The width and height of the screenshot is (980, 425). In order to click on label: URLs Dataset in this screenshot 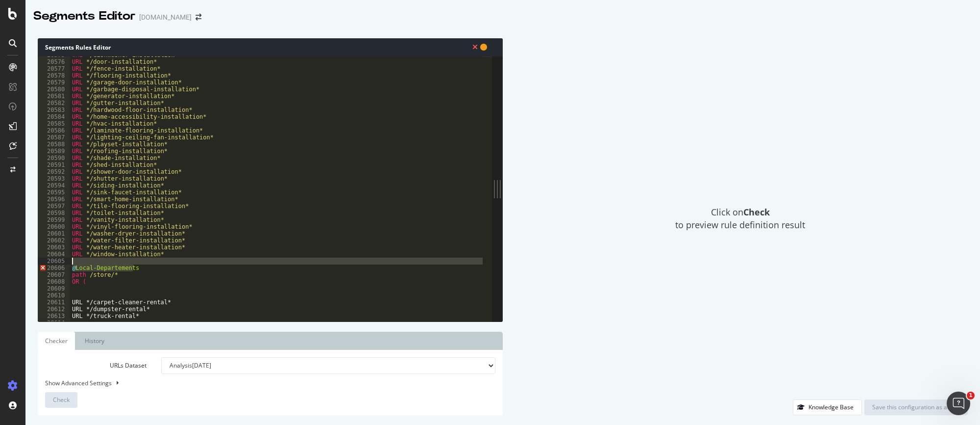, I will do `click(95, 365)`.